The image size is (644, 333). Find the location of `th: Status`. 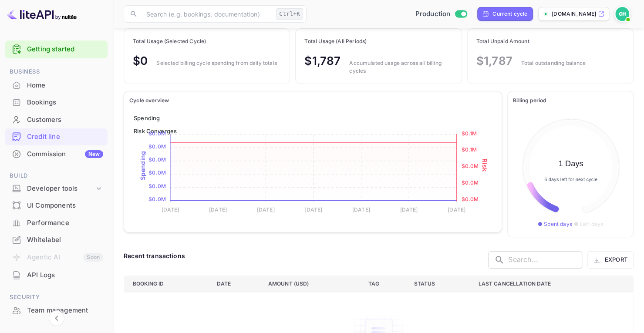

th: Status is located at coordinates (439, 284).